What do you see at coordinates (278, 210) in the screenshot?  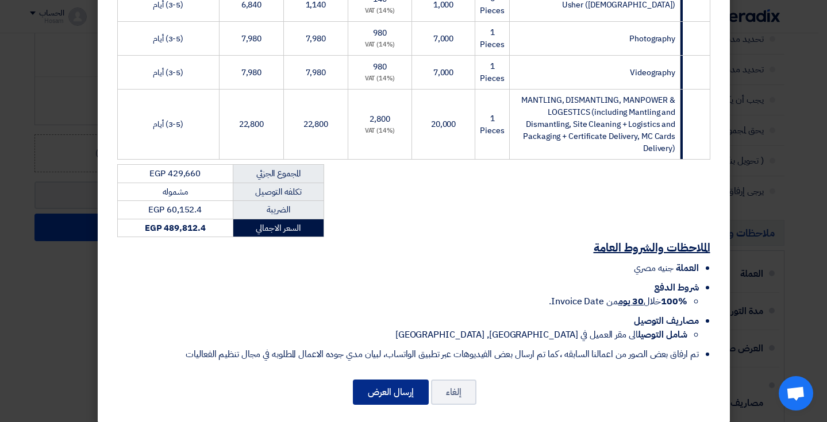 I see `td: الضريبة` at bounding box center [278, 210].